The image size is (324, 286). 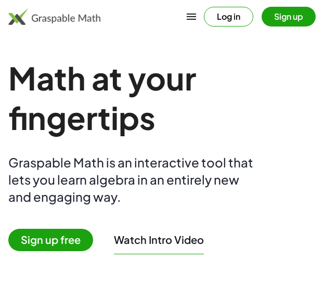 I want to click on span: Sign up free, so click(x=50, y=239).